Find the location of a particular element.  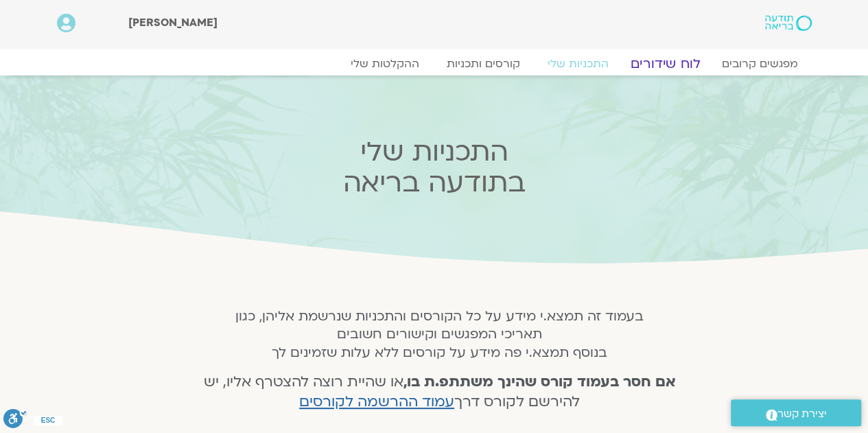

a: קורסים ותכניות is located at coordinates (483, 64).